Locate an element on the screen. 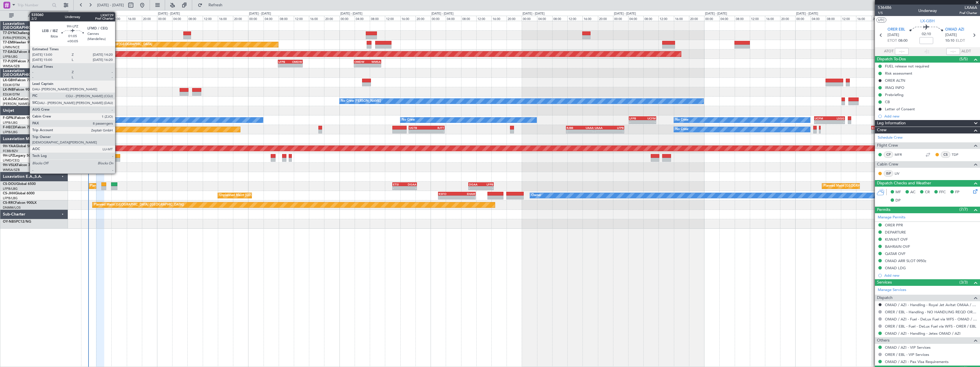 This screenshot has width=980, height=367. span: LX-GBH is located at coordinates (928, 21).